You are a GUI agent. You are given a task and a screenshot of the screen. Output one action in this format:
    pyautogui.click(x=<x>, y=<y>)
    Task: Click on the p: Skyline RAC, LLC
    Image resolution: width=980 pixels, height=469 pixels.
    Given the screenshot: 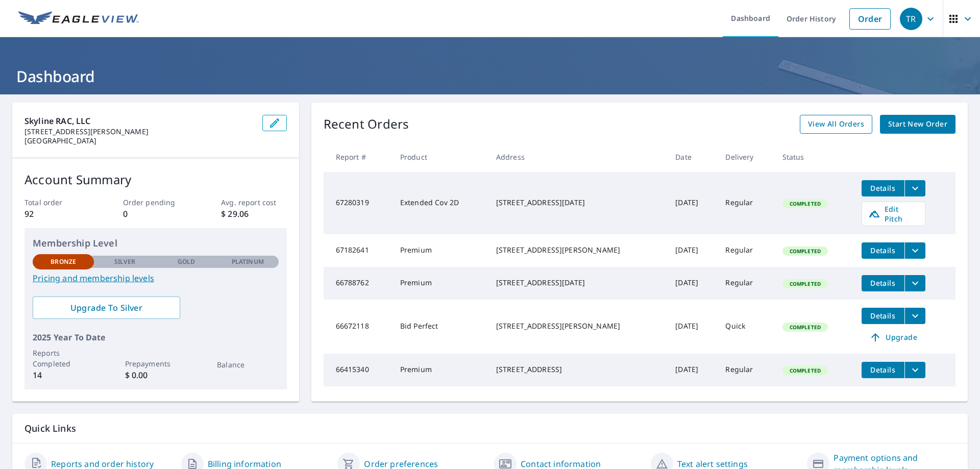 What is the action you would take?
    pyautogui.click(x=139, y=121)
    